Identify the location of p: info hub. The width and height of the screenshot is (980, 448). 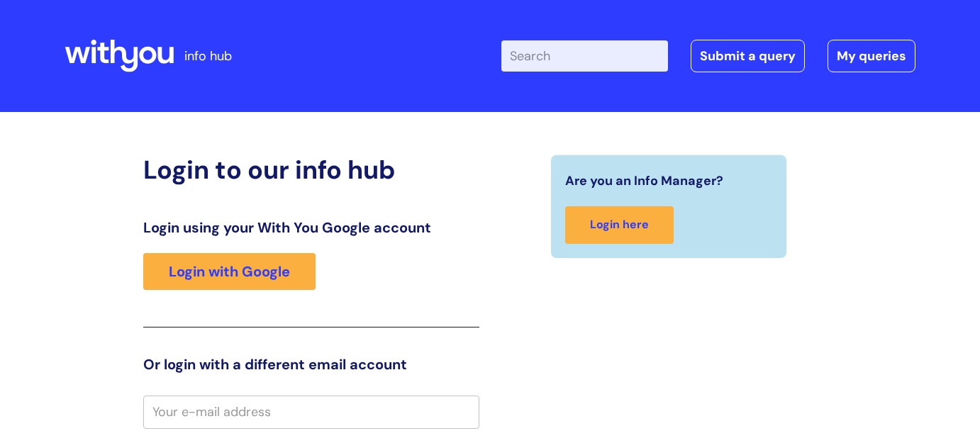
(208, 56).